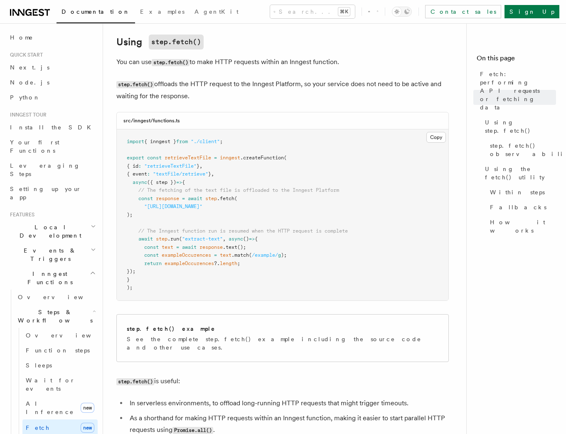 The height and width of the screenshot is (434, 566). Describe the element at coordinates (173, 239) in the screenshot. I see `span: .run` at that location.